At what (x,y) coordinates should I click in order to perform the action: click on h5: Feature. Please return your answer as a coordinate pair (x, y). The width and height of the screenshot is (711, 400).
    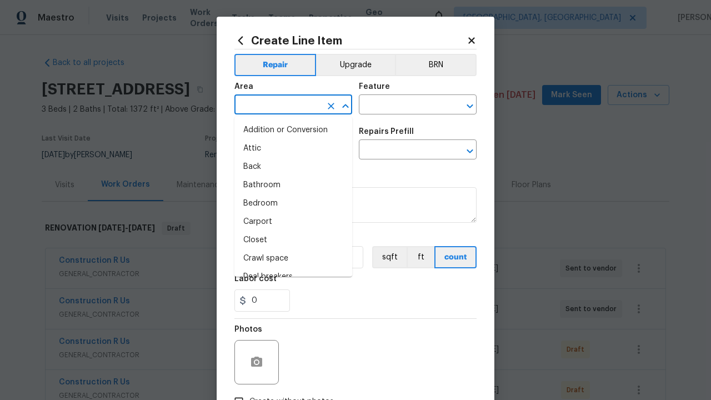
    Looking at the image, I should click on (375, 87).